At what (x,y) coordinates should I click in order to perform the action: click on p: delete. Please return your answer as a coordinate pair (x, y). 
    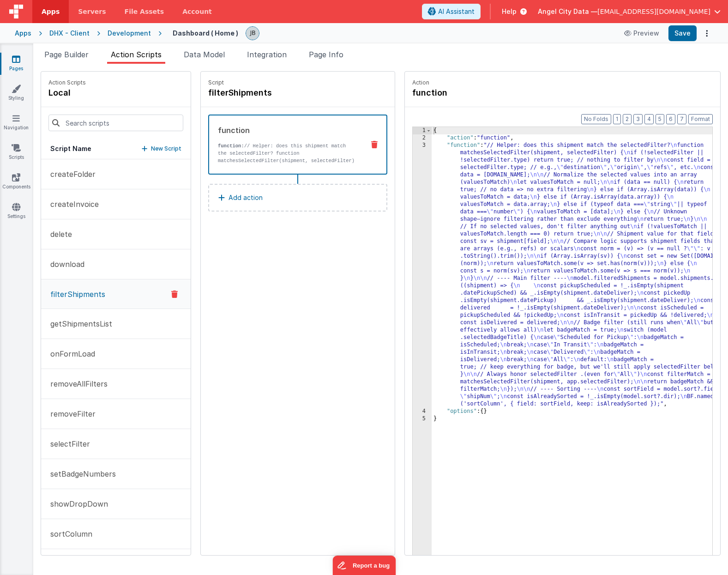
    Looking at the image, I should click on (58, 234).